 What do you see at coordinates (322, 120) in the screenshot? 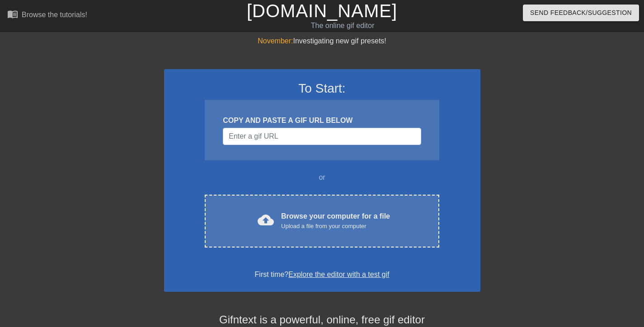
I see `div: COPY AND PASTE A GIF URL BELOW` at bounding box center [322, 120].